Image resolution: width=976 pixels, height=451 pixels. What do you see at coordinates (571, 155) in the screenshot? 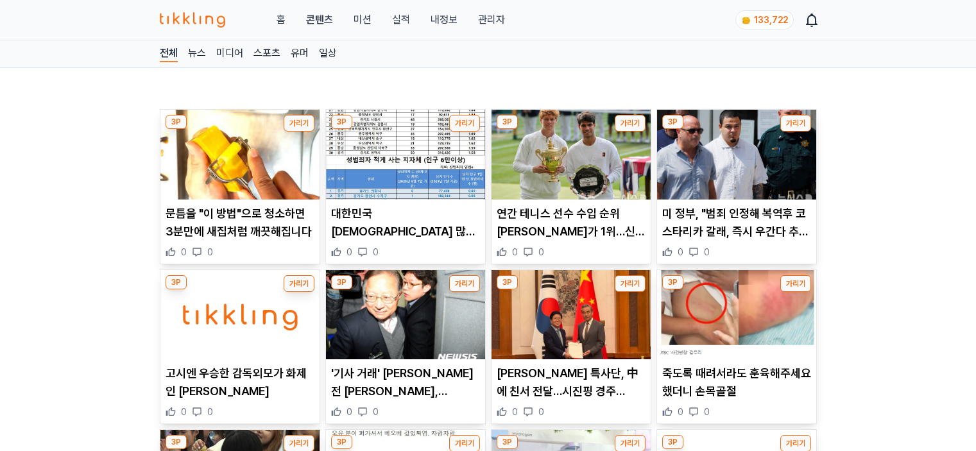
I see `img: 연간 테니스 선수 수입 순위서 알카라스가 1위…신네르 2위` at bounding box center [571, 155].